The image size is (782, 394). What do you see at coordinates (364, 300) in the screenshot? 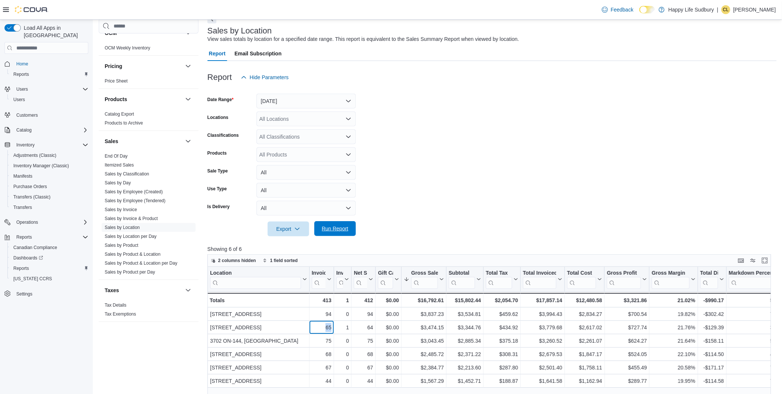
I see `div: 412` at bounding box center [364, 300].